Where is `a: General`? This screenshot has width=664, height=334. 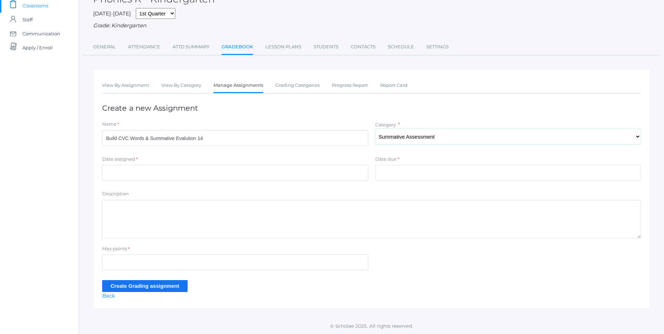 a: General is located at coordinates (104, 47).